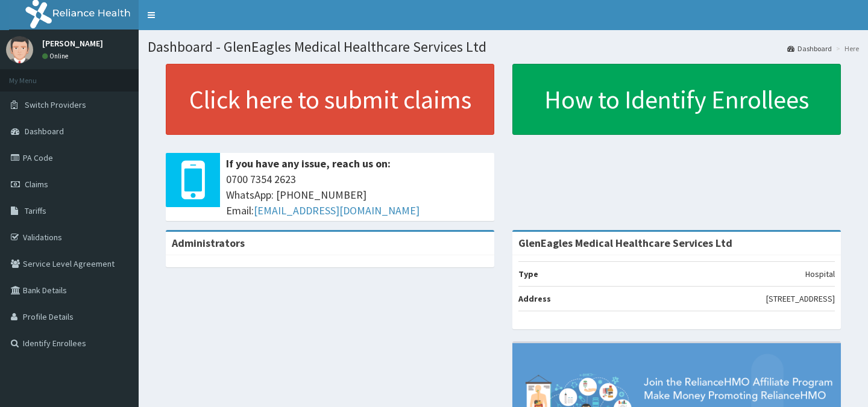  What do you see at coordinates (56, 56) in the screenshot?
I see `a: Online` at bounding box center [56, 56].